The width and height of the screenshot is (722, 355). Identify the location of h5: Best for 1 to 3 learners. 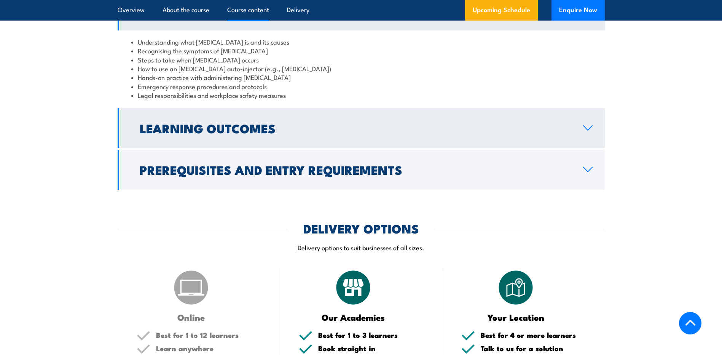
(371, 334).